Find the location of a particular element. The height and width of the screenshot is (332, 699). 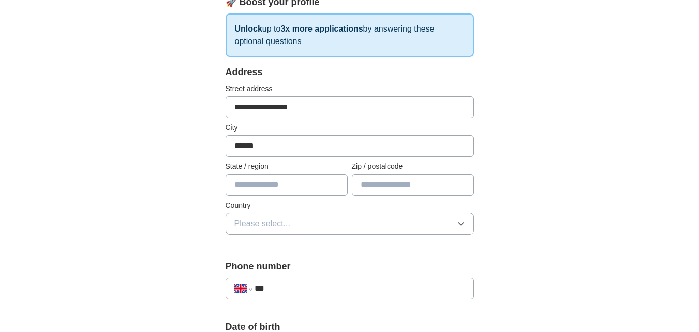

strong: 3x more applications is located at coordinates (321, 28).